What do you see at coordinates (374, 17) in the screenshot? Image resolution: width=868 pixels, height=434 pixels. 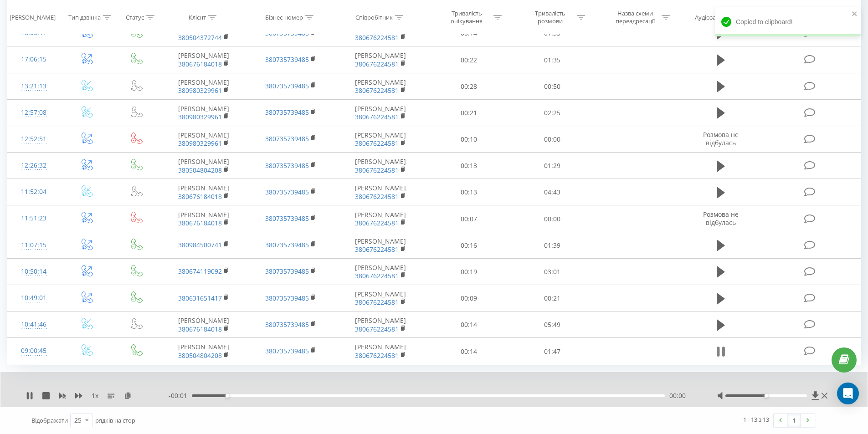 I see `font: Співробітник` at bounding box center [374, 17].